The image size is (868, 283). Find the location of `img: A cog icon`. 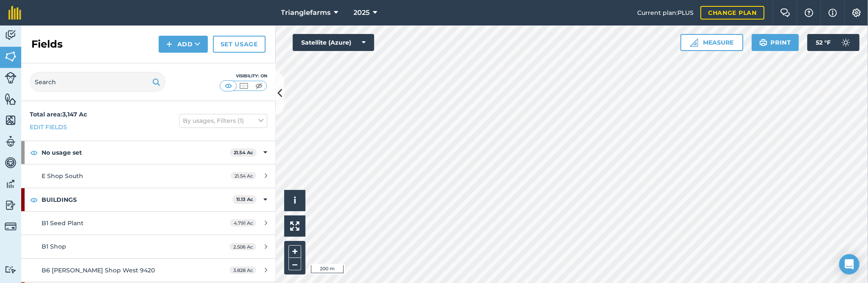

img: A cog icon is located at coordinates (857, 13).